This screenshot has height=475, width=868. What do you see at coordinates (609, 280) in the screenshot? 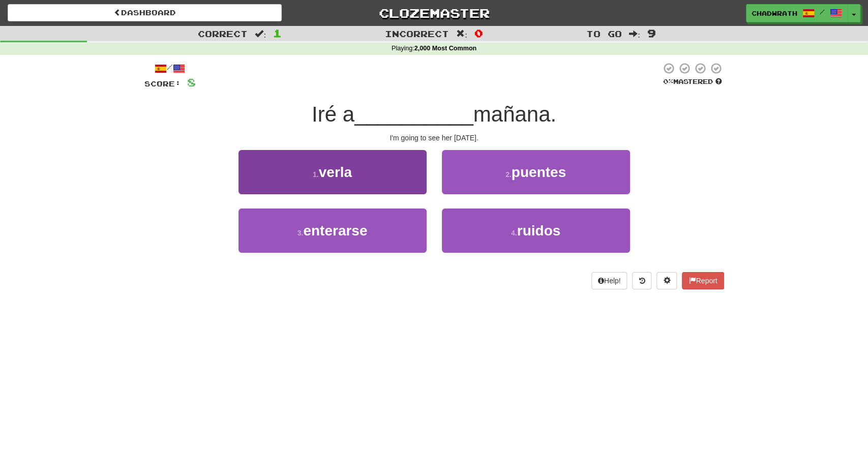
I see `button: Help!` at bounding box center [609, 280].